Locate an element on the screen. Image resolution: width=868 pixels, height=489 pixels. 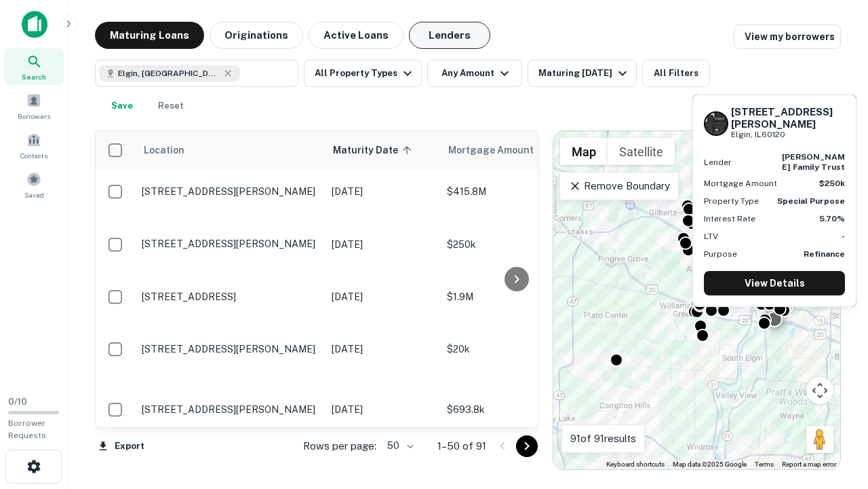
p: $250k is located at coordinates (515, 244).